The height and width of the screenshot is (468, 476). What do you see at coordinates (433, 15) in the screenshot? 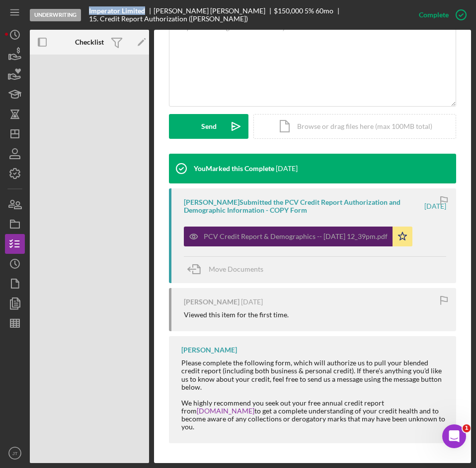
I see `div: Complete` at bounding box center [433, 15].